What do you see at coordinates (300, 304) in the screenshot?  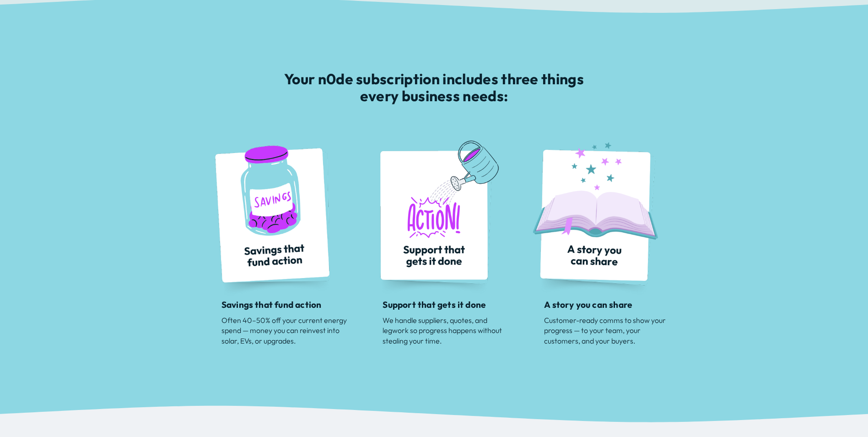 I see `h4: Savings that fund action` at bounding box center [300, 304].